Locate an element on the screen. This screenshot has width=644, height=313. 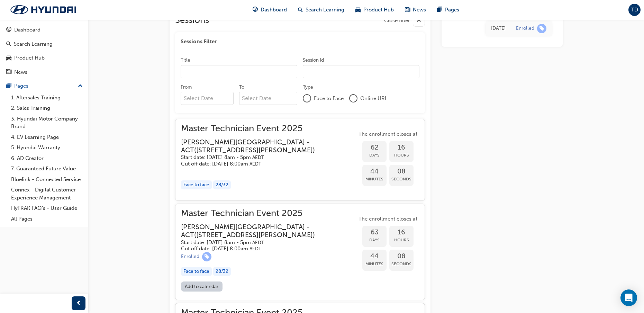
span: 08 is located at coordinates (401, 172).